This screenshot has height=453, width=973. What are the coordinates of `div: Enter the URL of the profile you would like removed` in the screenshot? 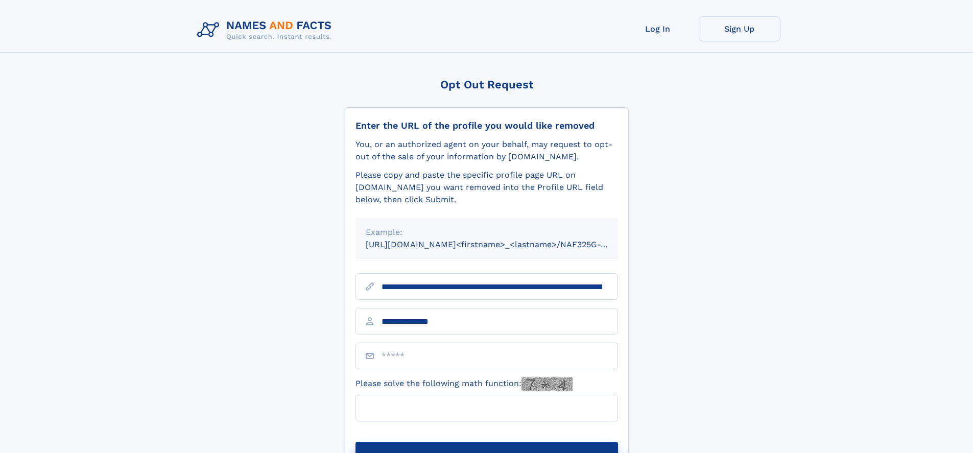 It's located at (487, 126).